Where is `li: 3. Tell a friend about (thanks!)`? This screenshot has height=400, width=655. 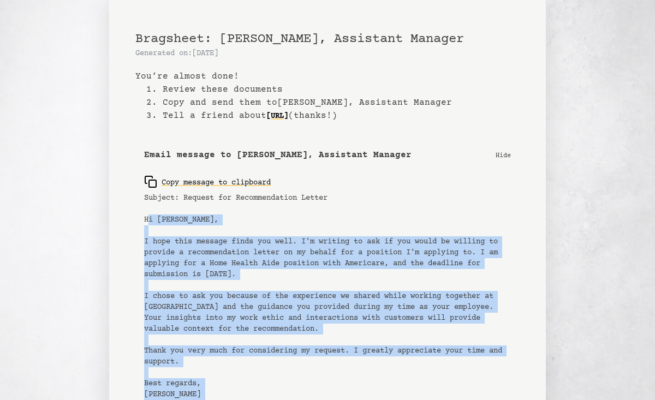 li: 3. Tell a friend about (thanks!) is located at coordinates (333, 116).